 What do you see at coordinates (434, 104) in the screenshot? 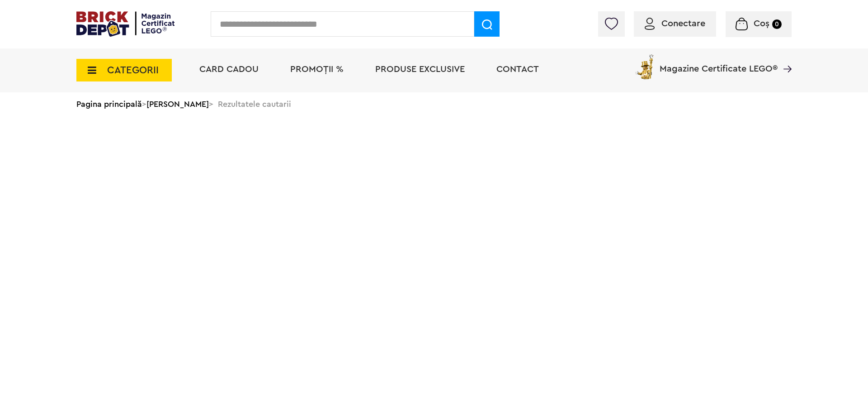
I see `div: > > Rezultatele cautarii` at bounding box center [434, 104].